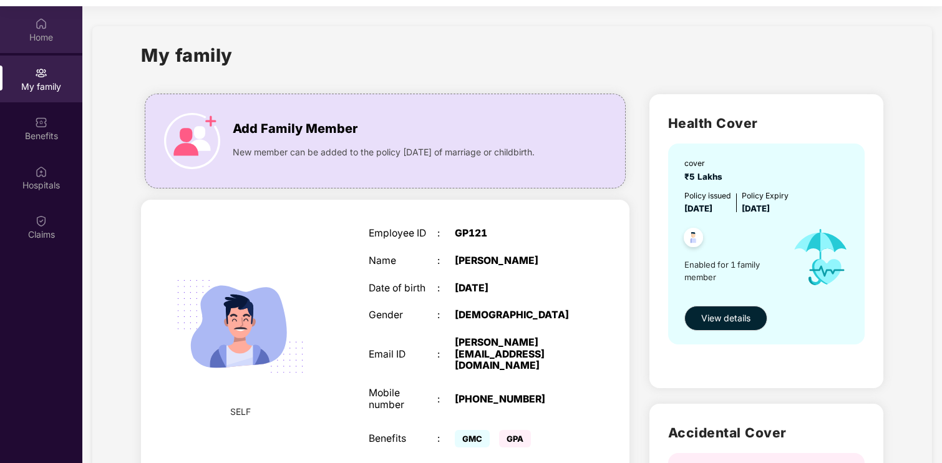 The image size is (942, 463). What do you see at coordinates (240, 412) in the screenshot?
I see `span: SELF` at bounding box center [240, 412].